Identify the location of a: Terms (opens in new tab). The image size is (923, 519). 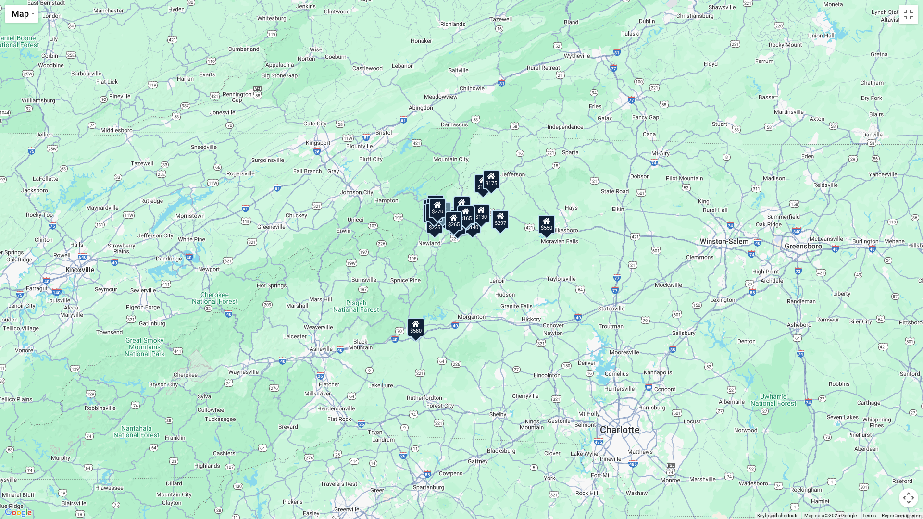
(869, 515).